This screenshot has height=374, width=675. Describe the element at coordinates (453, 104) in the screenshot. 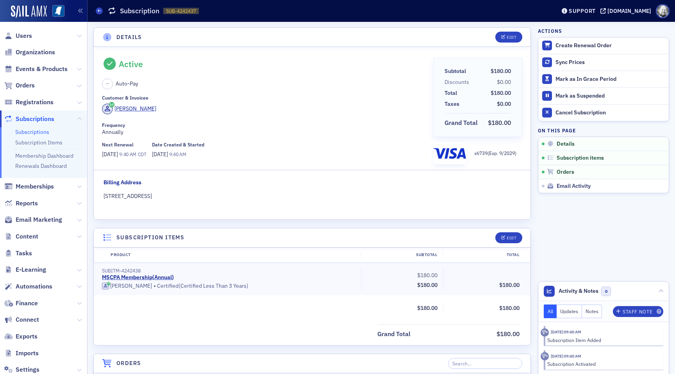

I see `span: Taxes` at that location.